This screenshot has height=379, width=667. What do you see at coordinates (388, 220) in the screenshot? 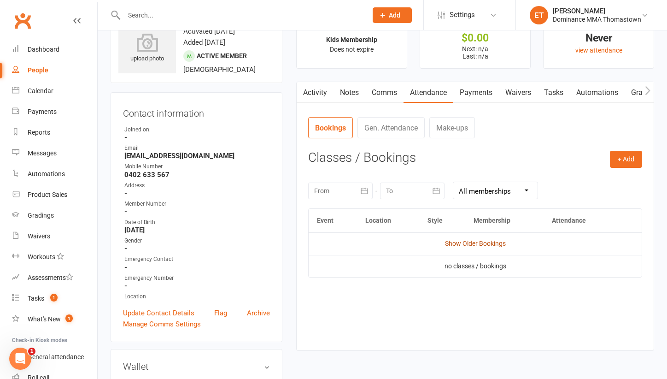
I see `th: Location` at bounding box center [388, 220].